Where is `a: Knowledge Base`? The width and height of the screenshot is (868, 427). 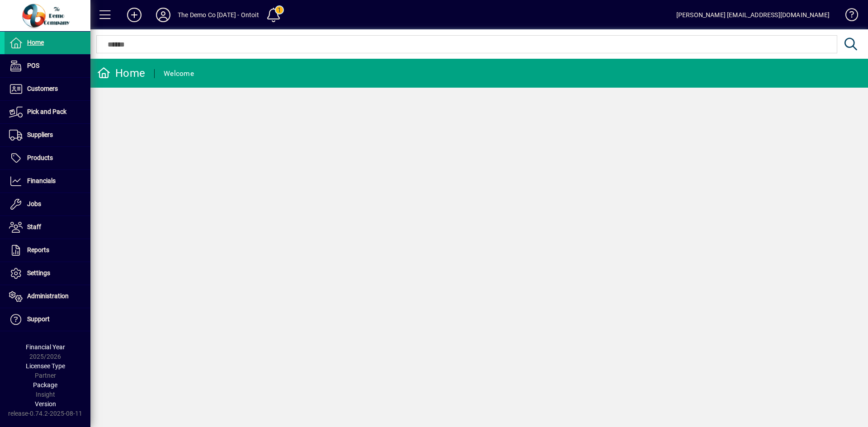
a: Knowledge Base is located at coordinates (848, 16).